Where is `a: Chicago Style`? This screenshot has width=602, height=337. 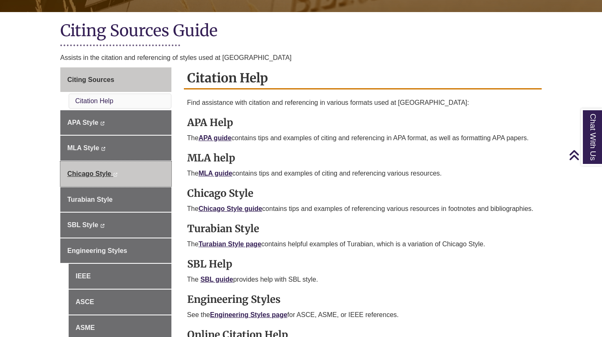
a: Chicago Style is located at coordinates (116, 174).